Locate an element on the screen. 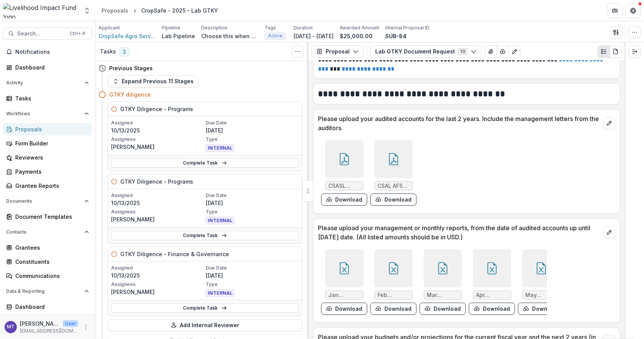 This screenshot has width=644, height=339. p: Duration is located at coordinates (303, 28).